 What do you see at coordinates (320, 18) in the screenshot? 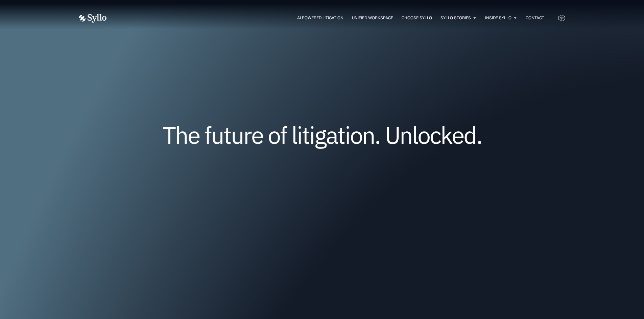
I see `span: AI Powered Litigation` at bounding box center [320, 18].